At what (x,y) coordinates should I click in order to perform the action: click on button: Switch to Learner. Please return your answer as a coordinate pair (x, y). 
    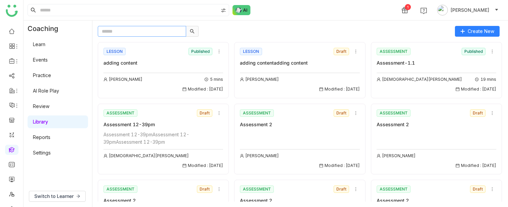
    Looking at the image, I should click on (57, 196).